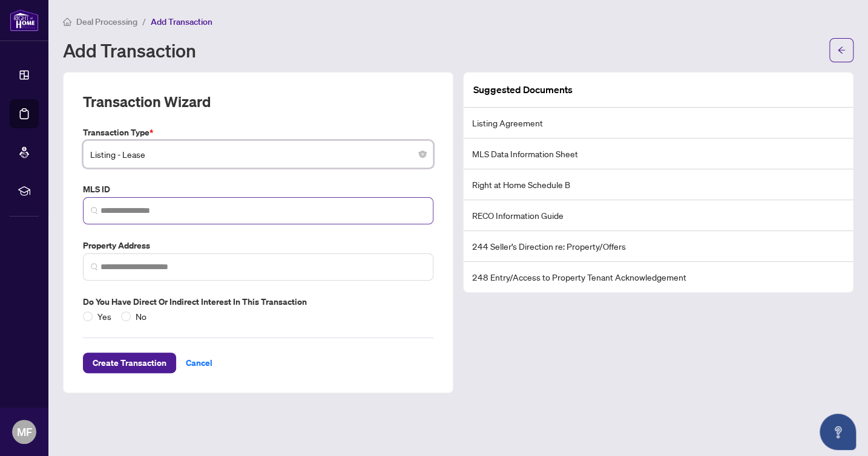  Describe the element at coordinates (24, 431) in the screenshot. I see `span: MF` at that location.